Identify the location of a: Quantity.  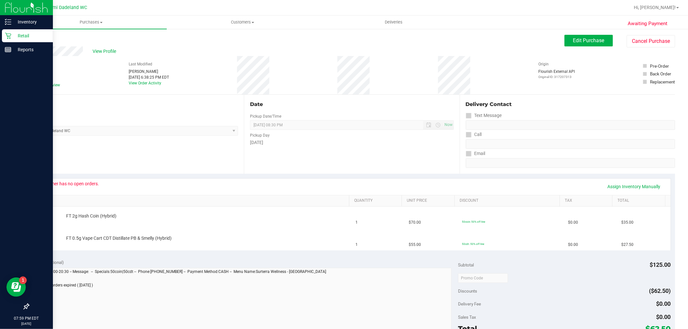
(377, 201).